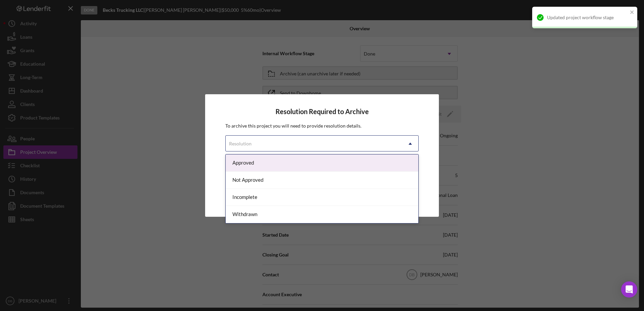 The height and width of the screenshot is (311, 644). Describe the element at coordinates (240, 144) in the screenshot. I see `div: Resolution` at that location.